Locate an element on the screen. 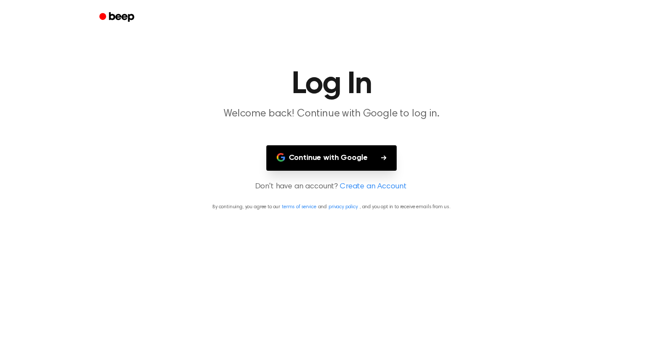  button: Continue with Google is located at coordinates (331, 158).